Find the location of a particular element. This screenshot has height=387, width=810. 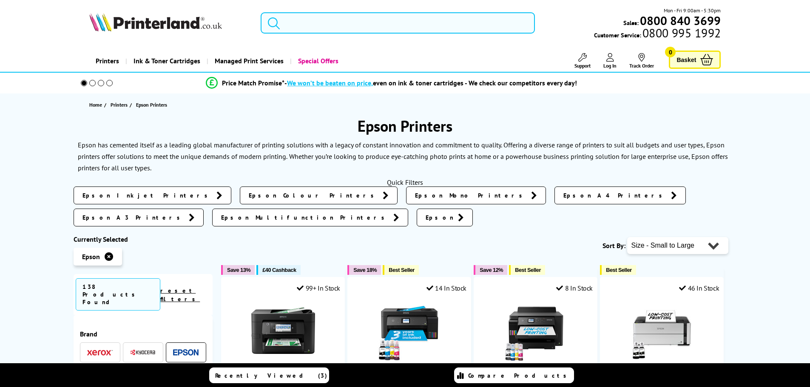

a: reset filters is located at coordinates (180, 295).